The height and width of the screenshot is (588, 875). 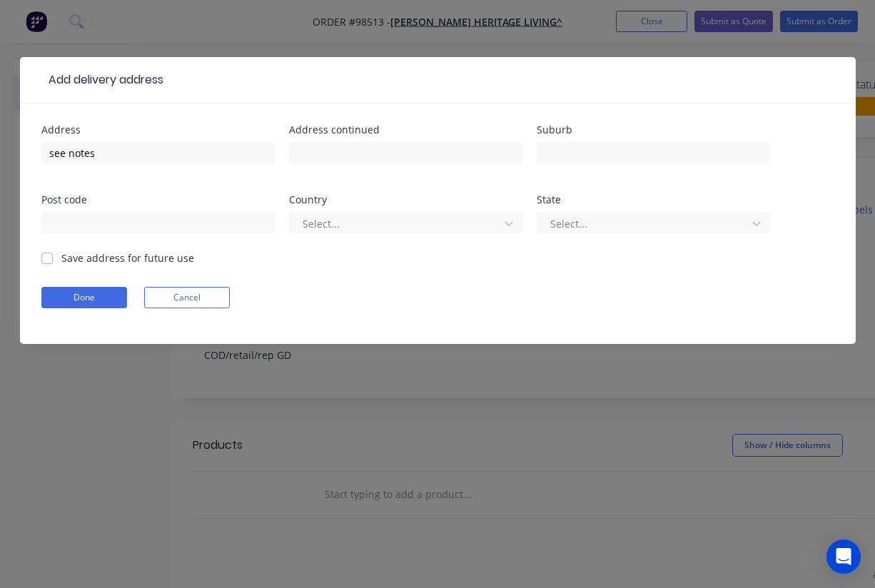 What do you see at coordinates (187, 298) in the screenshot?
I see `button: Cancel` at bounding box center [187, 298].